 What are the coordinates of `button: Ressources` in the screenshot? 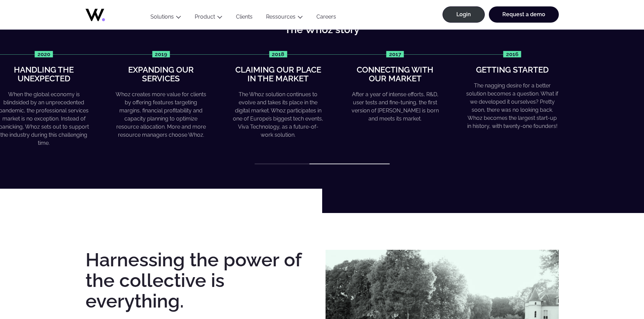 It's located at (284, 18).